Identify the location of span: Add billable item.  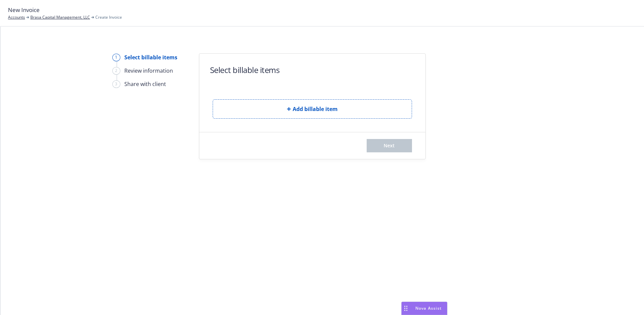
(315, 109).